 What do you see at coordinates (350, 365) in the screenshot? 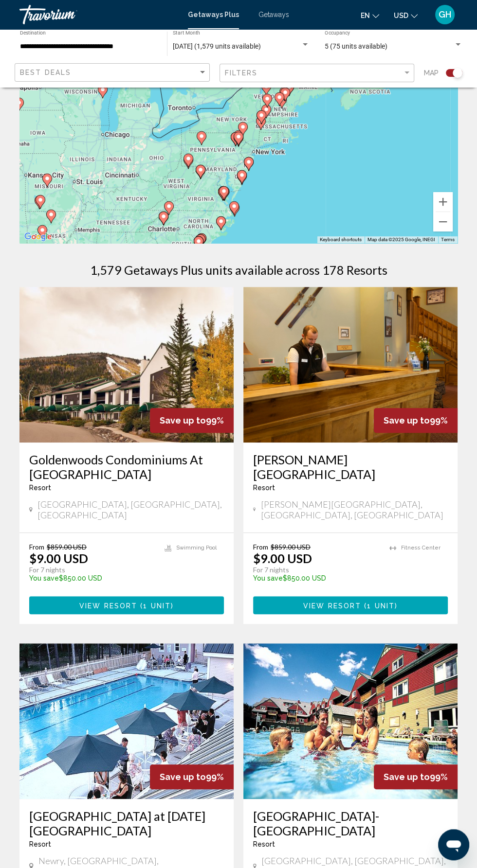
I see `img: 7463O01X.jpg` at bounding box center [350, 365].